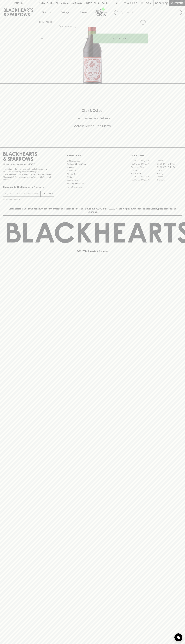  What do you see at coordinates (92, 111) in the screenshot?
I see `h5: Click & Collect` at bounding box center [92, 111].